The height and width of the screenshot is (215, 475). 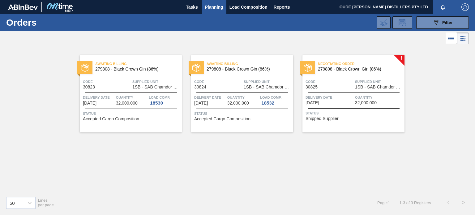 What do you see at coordinates (349, 94) in the screenshot?
I see `a: !statusNegotiating Order279808 - Black Crown Gin (86%)Code30825Supplied Unit1SB - SAB Chamdor Bre...` at bounding box center [349, 94].